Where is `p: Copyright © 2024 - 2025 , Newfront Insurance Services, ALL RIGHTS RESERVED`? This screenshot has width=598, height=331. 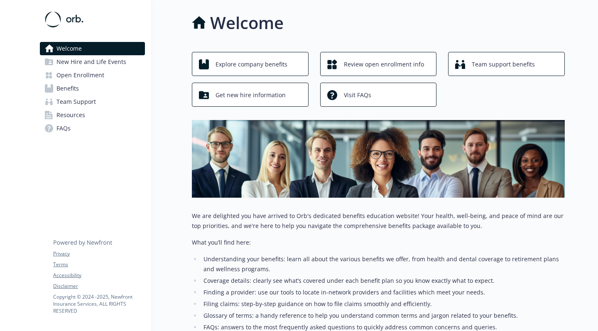 p: Copyright © 2024 - 2025 , Newfront Insurance Services, ALL RIGHTS RESERVED is located at coordinates (99, 303).